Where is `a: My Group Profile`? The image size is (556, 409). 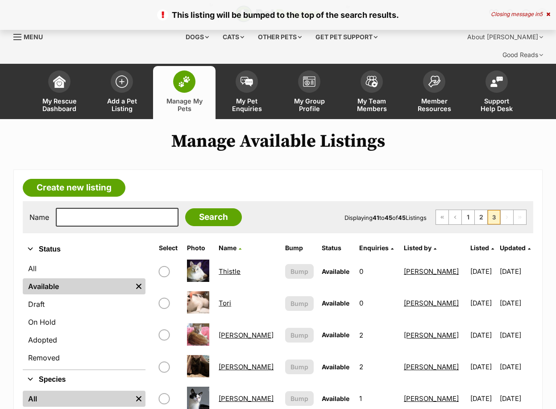 a: My Group Profile is located at coordinates (309, 92).